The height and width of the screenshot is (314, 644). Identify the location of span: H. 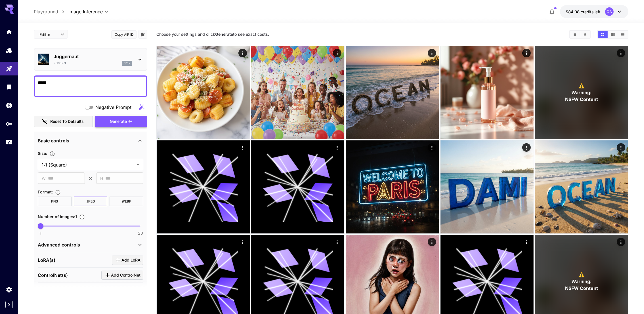
(102, 178).